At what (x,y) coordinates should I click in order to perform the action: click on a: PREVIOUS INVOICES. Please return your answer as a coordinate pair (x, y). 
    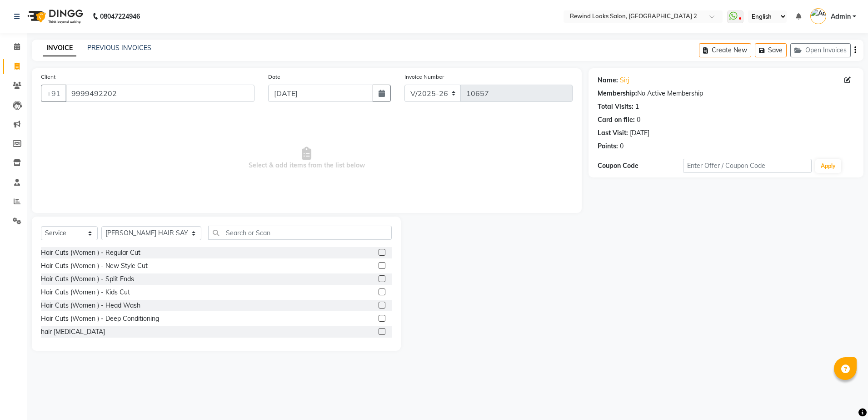
    Looking at the image, I should click on (119, 48).